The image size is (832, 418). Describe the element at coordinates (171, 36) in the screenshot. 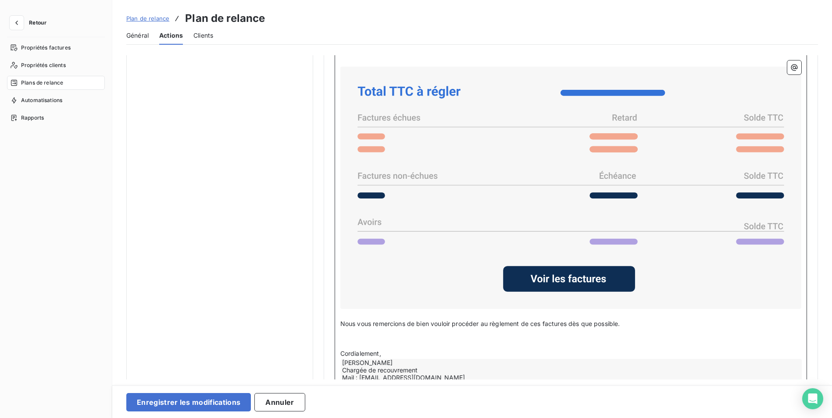

I see `span: Actions` at that location.